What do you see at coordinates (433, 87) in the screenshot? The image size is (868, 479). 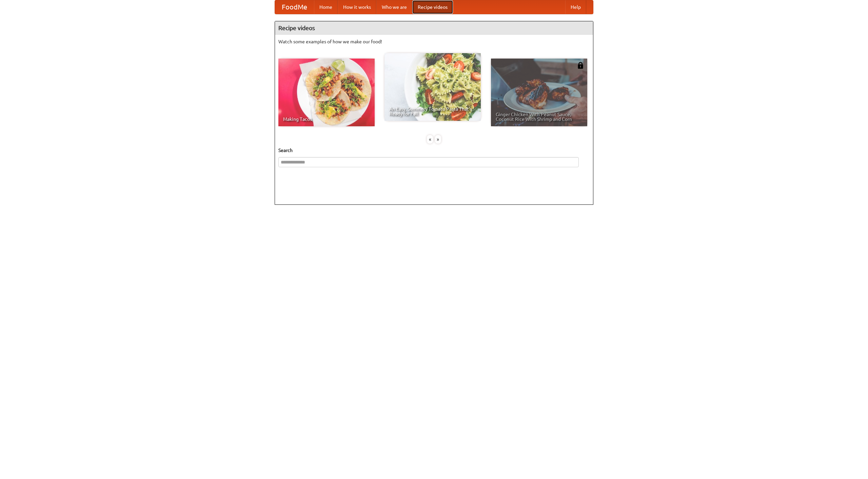 I see `a: An Easy, Summery Tomato Pasta That's Ready for Fall` at bounding box center [433, 87].